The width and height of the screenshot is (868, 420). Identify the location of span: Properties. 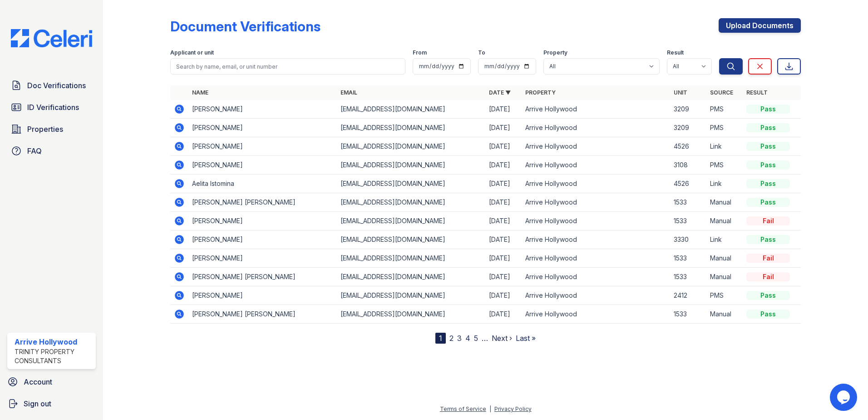
(45, 129).